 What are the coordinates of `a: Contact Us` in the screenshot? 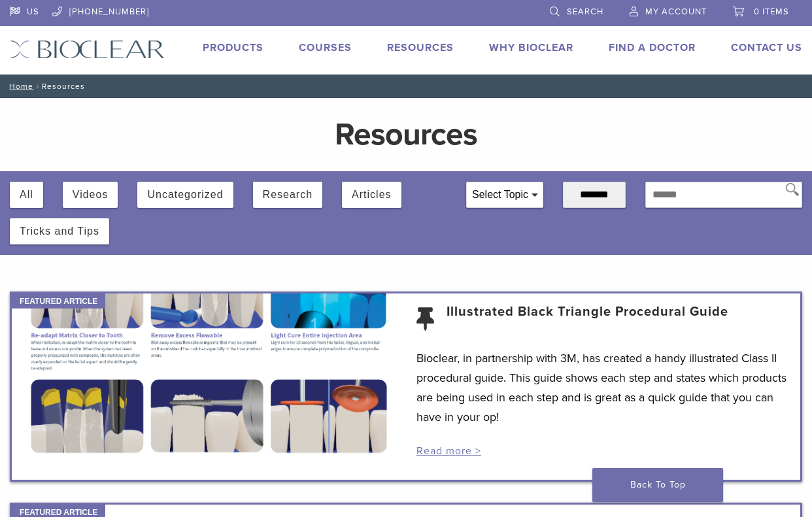 It's located at (766, 47).